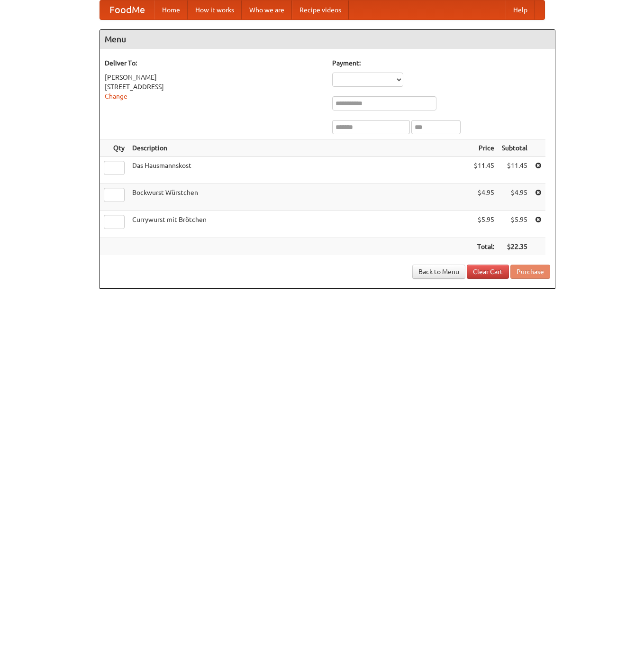 The image size is (644, 671). I want to click on th: Price, so click(484, 148).